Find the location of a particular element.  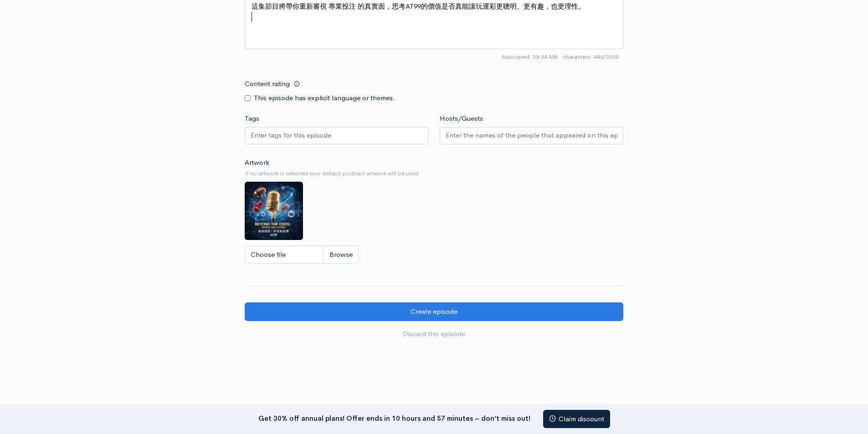

label: Content rating is located at coordinates (267, 84).